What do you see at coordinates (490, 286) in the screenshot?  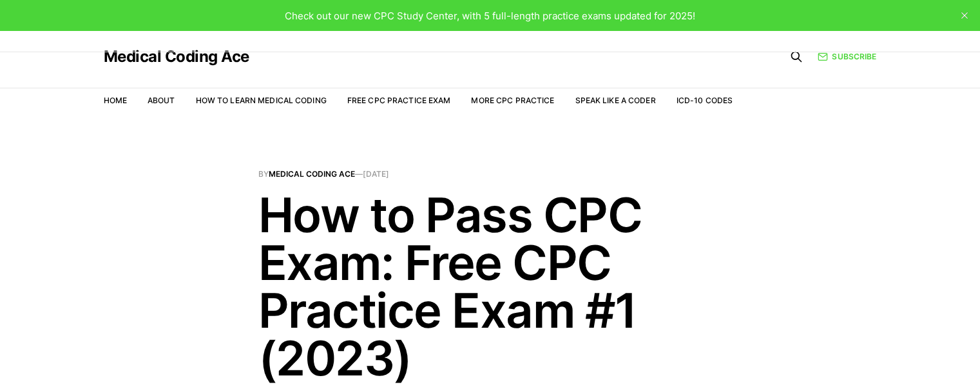 I see `h1: How to Pass CPC Exam: Free CPC Practice Exam #1 (2023)` at bounding box center [490, 286].